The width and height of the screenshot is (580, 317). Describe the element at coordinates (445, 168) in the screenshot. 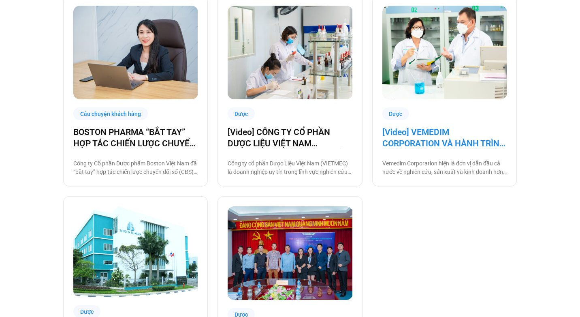

I see `p: Vemedim Corporation hiện là đơn vị dẫn đầu cả nước về nghiên cứu, sản xuất và kinh doanh hơn 1000...` at that location.